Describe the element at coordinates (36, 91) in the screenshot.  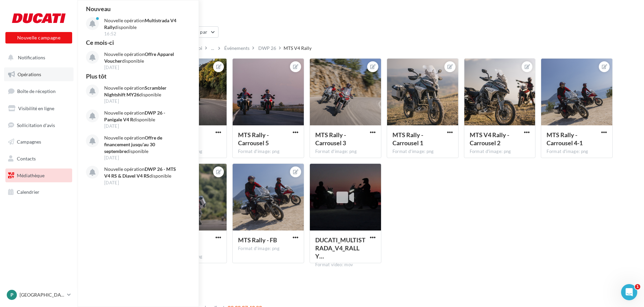
I see `span: Boîte de réception` at that location.